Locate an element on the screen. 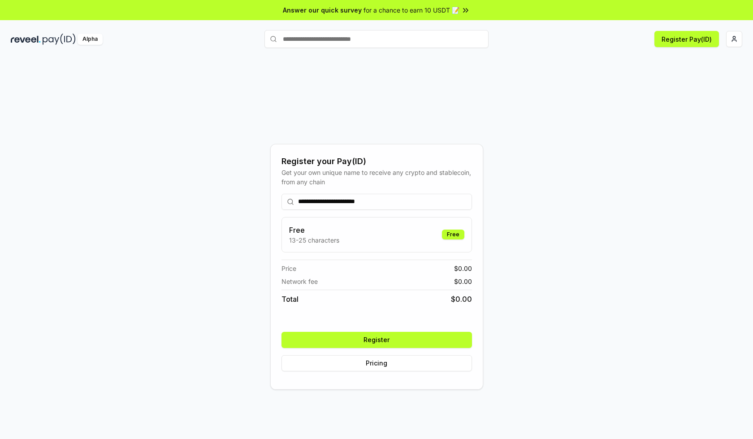  div: Register your Pay(ID) is located at coordinates (376, 161).